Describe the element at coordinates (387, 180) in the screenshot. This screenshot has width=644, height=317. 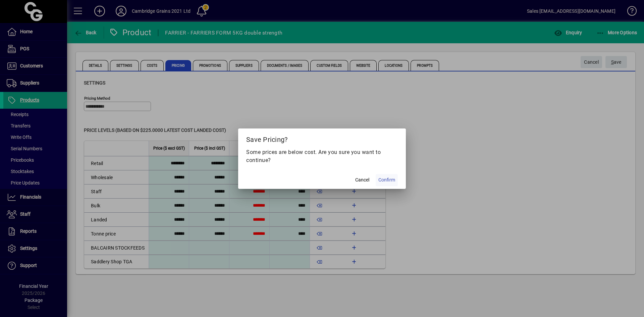
I see `button: Confirm` at that location.